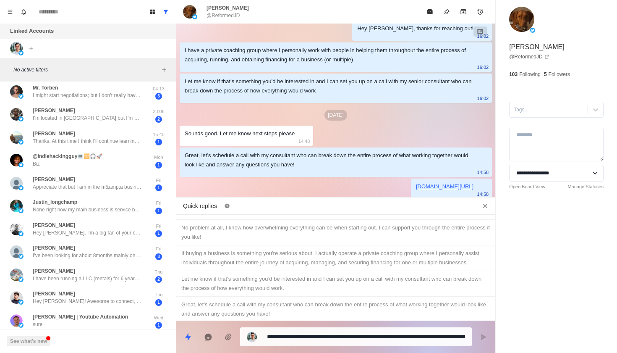 This screenshot has height=353, width=617. I want to click on p: 23:06, so click(159, 111).